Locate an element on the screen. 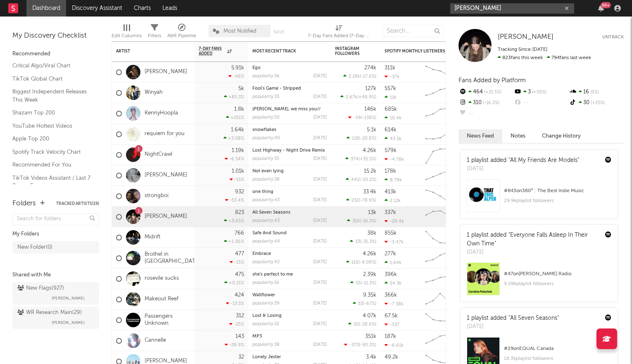 This screenshot has width=632, height=364. div: -7.38k is located at coordinates (394, 303).